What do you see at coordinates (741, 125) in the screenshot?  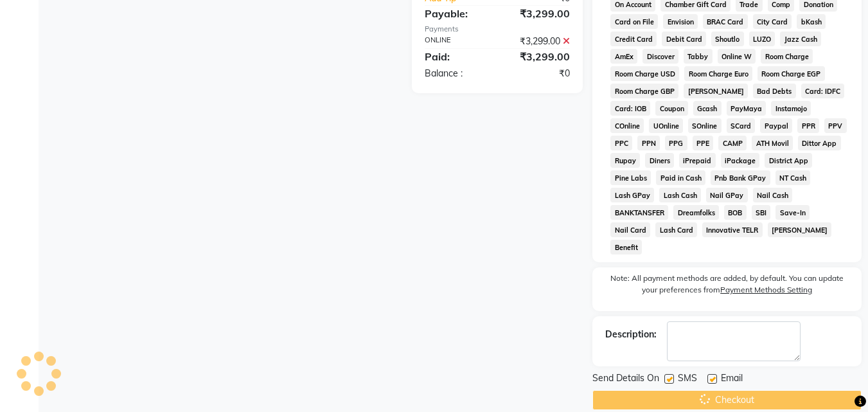 I see `span: SCard` at bounding box center [741, 125].